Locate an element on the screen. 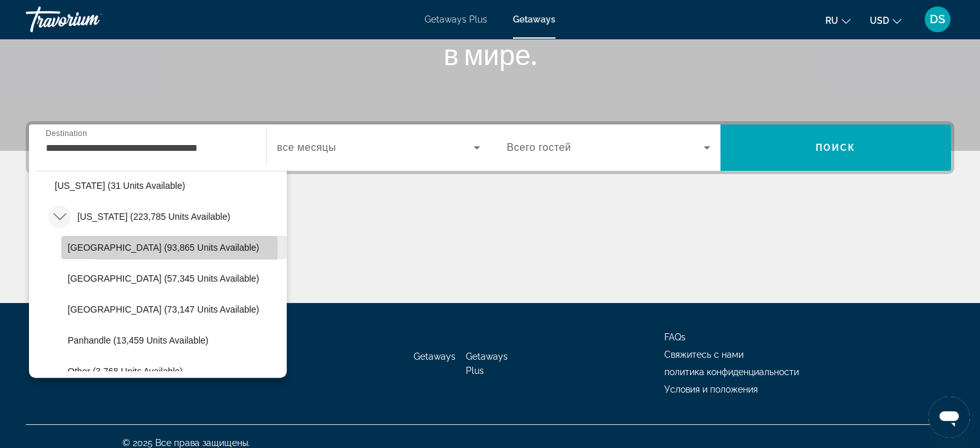 The width and height of the screenshot is (980, 448). button: Select destination: Orlando & Disney Area (93,865 units available) is located at coordinates (174, 247).